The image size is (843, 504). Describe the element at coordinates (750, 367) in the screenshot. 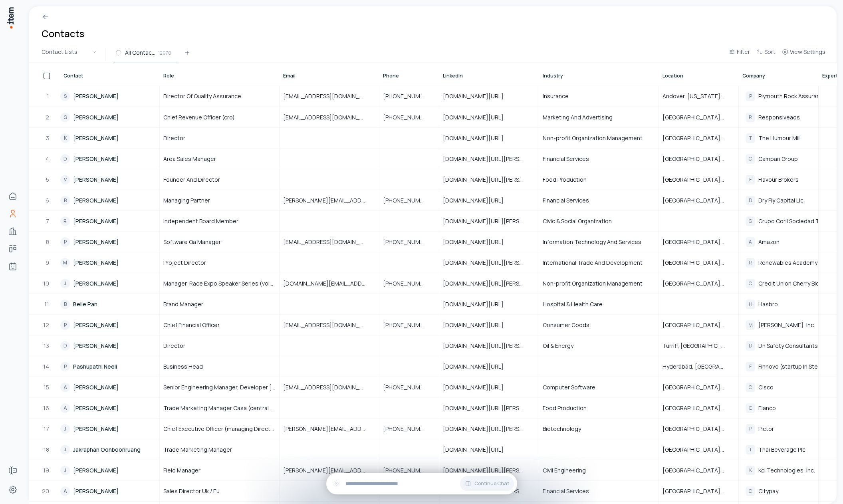

I see `div: F` at that location.